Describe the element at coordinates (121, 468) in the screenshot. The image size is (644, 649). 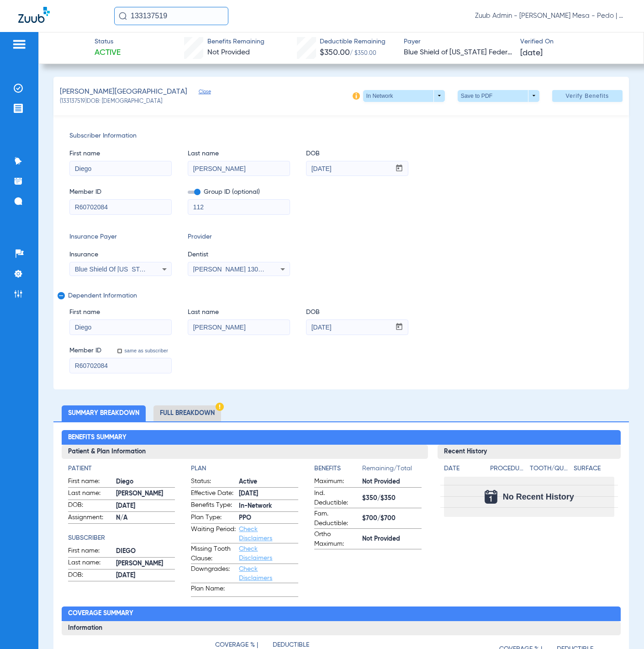
I see `h4: Patient` at that location.